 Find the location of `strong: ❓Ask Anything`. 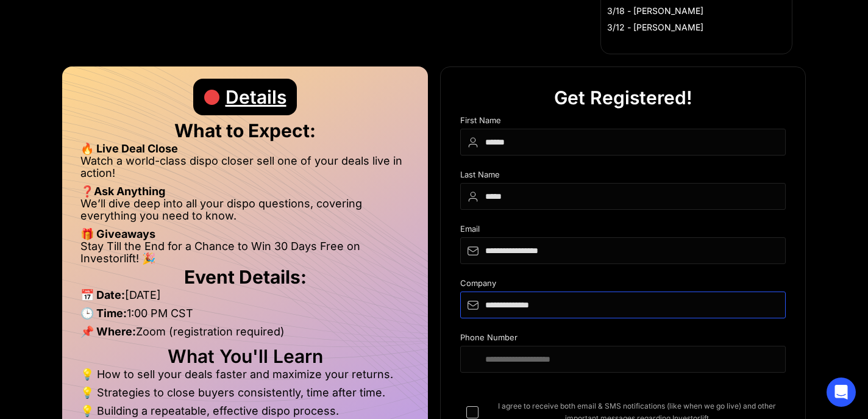

strong: ❓Ask Anything is located at coordinates (123, 191).